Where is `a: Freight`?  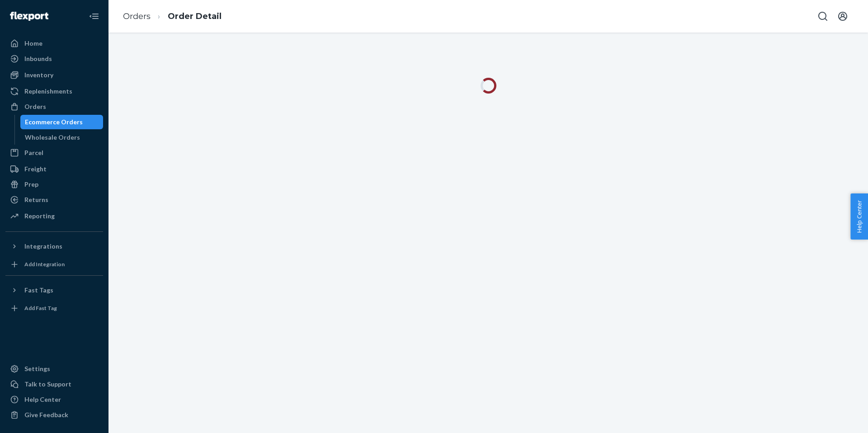
a: Freight is located at coordinates (54, 169).